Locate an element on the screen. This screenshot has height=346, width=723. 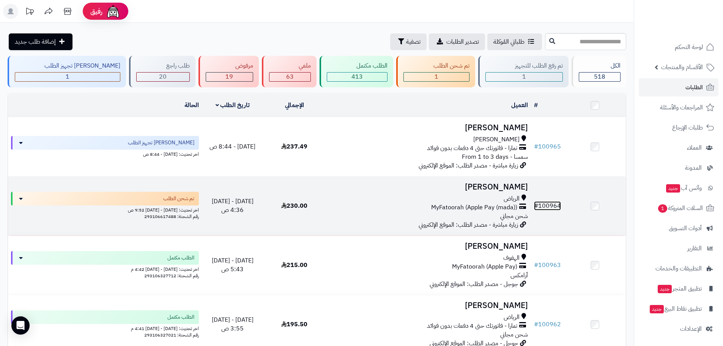
a: الطلبات is located at coordinates (679, 87).